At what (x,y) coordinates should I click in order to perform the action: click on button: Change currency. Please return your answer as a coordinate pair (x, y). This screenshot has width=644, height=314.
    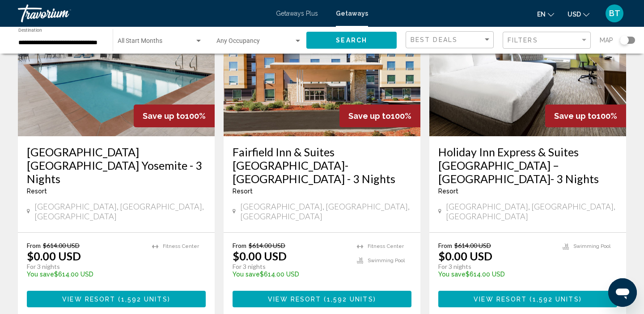
    Looking at the image, I should click on (578, 14).